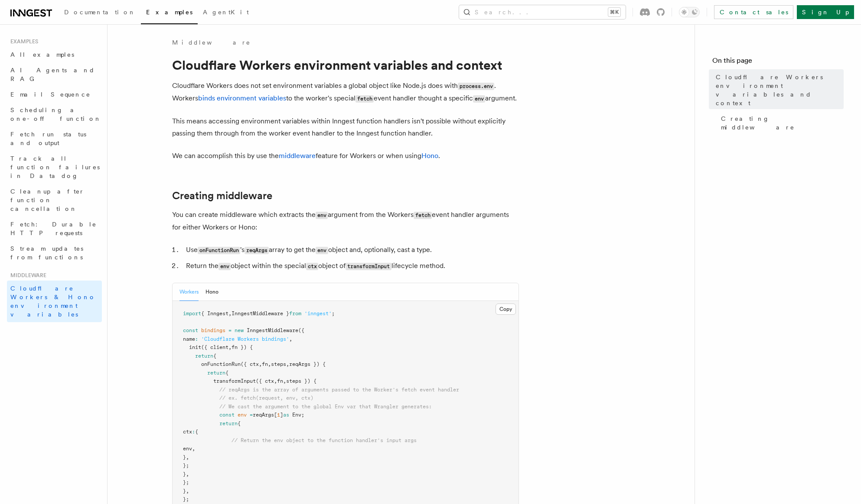 The image size is (861, 504). I want to click on li: Return the object within the special object of lifecycle method., so click(351, 266).